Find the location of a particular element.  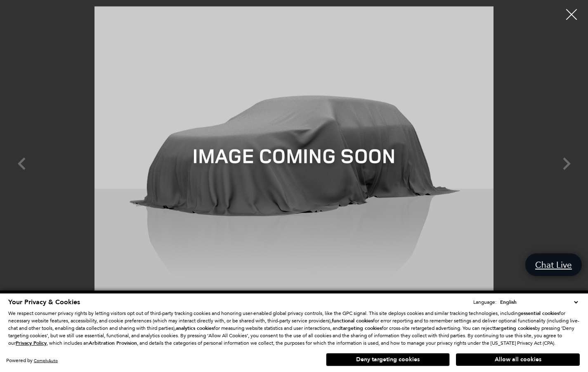

div: Language: is located at coordinates (485, 302).